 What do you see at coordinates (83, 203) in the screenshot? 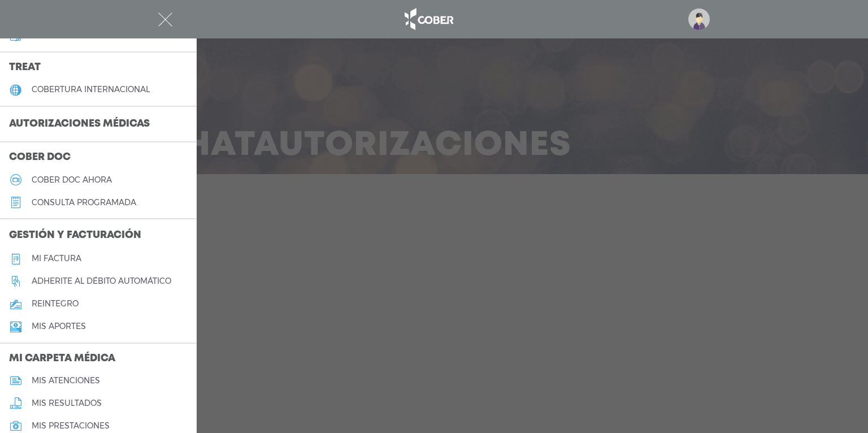
I see `h5: consulta programada` at bounding box center [83, 203].